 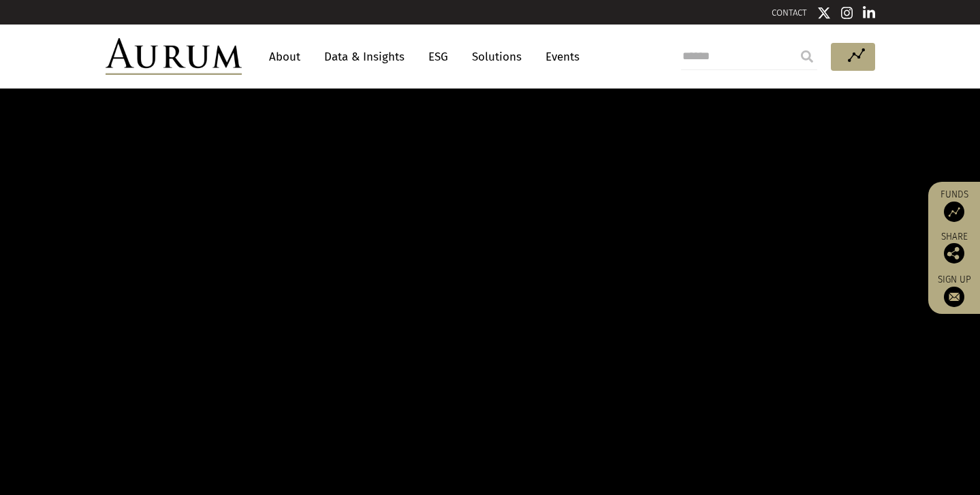 What do you see at coordinates (954, 205) in the screenshot?
I see `a: Funds` at bounding box center [954, 205].